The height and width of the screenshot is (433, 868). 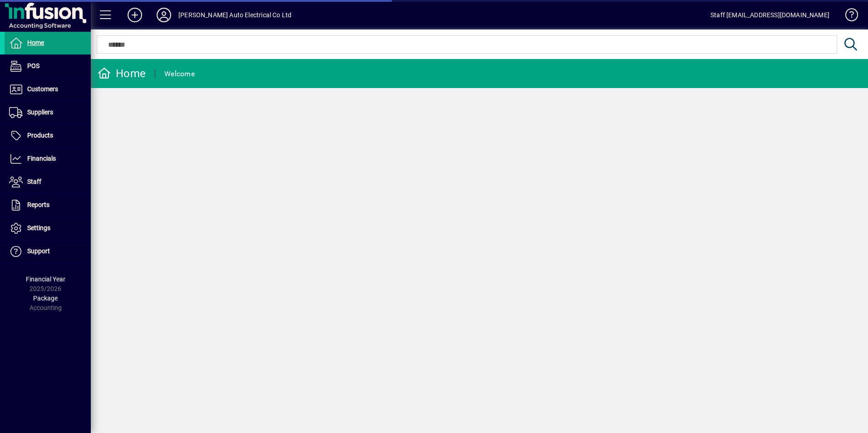 What do you see at coordinates (121, 73) in the screenshot?
I see `div: Home` at bounding box center [121, 73].